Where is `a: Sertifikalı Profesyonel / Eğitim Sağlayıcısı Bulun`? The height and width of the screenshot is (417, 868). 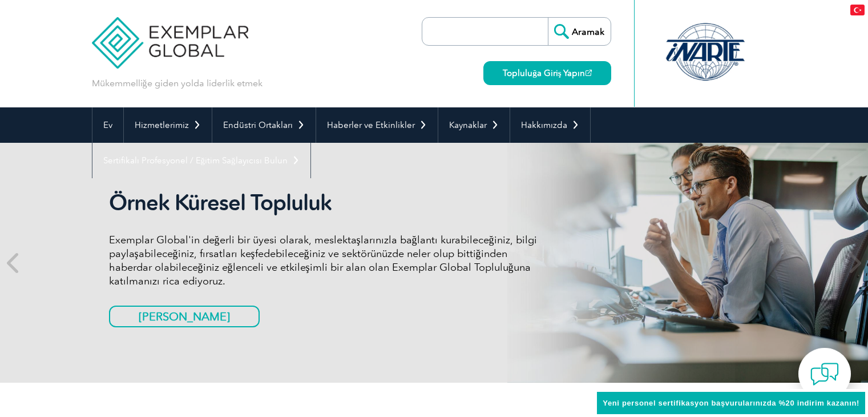 a: Sertifikalı Profesyonel / Eğitim Sağlayıcısı Bulun is located at coordinates (201, 161).